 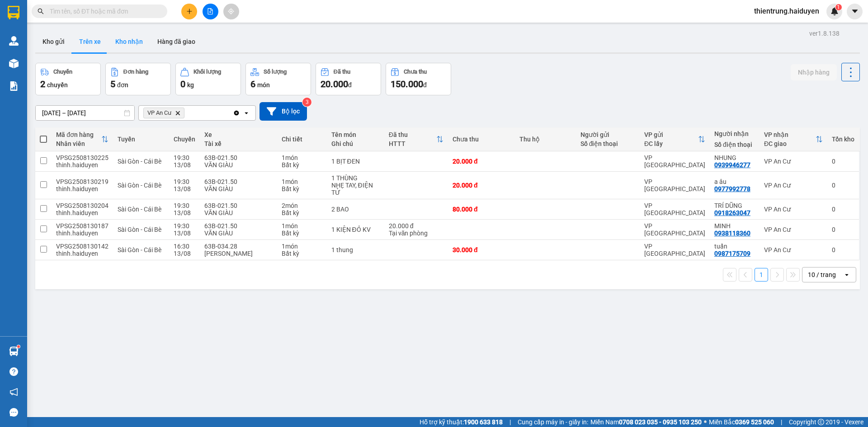 I want to click on span: message, so click(x=13, y=412).